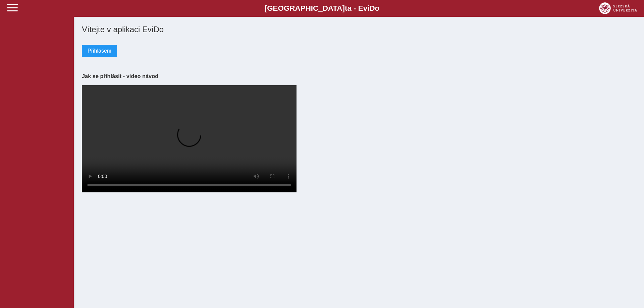 This screenshot has width=644, height=308. I want to click on span: Přihlášení, so click(99, 51).